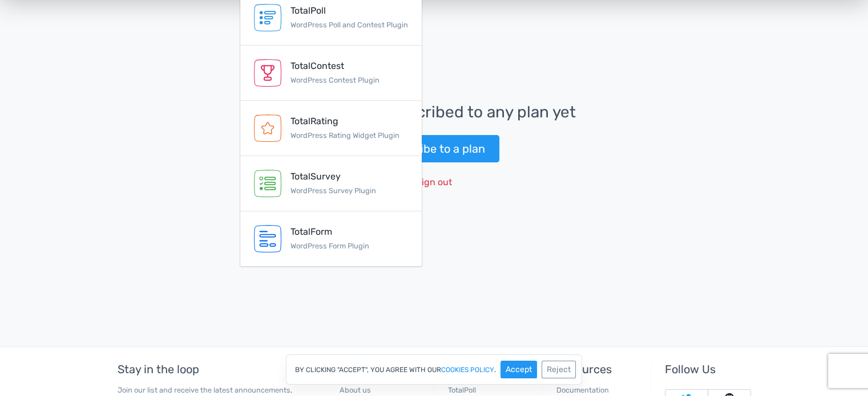 The image size is (868, 396). Describe the element at coordinates (434, 113) in the screenshot. I see `h3: You are not subscribed to any plan yet` at that location.